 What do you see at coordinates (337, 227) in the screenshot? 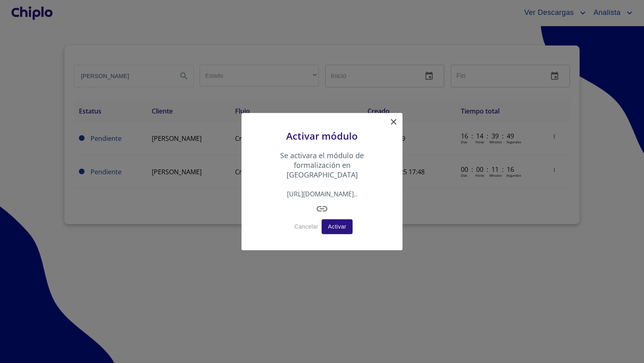
I see `button: Activar` at bounding box center [337, 227].